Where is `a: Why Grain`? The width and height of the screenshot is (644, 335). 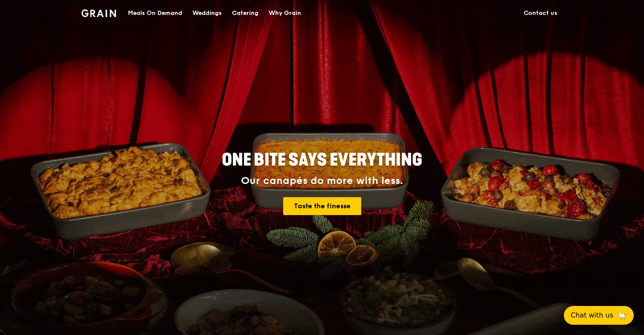
a: Why Grain is located at coordinates (285, 13).